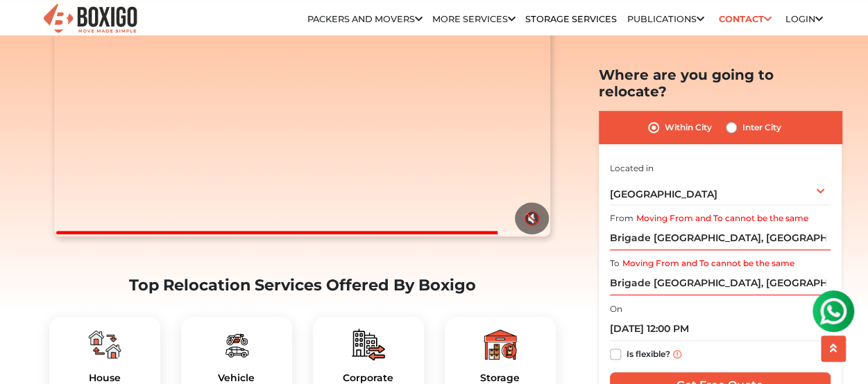 Image resolution: width=868 pixels, height=384 pixels. What do you see at coordinates (834, 349) in the screenshot?
I see `button: scroll up` at bounding box center [834, 349].